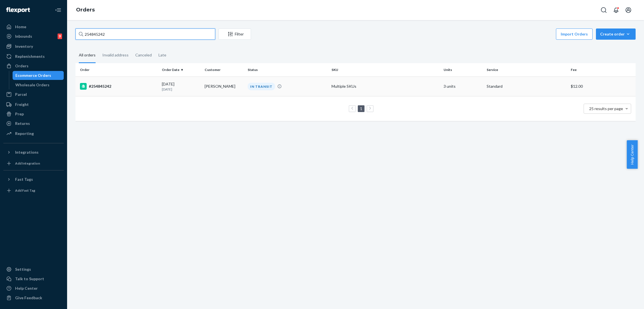  What do you see at coordinates (616, 34) in the screenshot?
I see `div: Create order` at bounding box center [616, 34].